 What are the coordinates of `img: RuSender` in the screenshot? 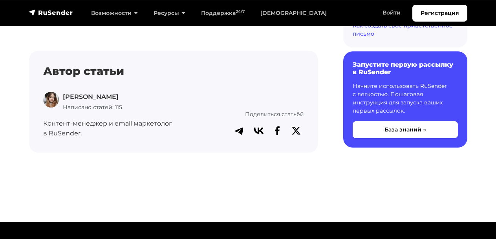 It's located at (51, 13).